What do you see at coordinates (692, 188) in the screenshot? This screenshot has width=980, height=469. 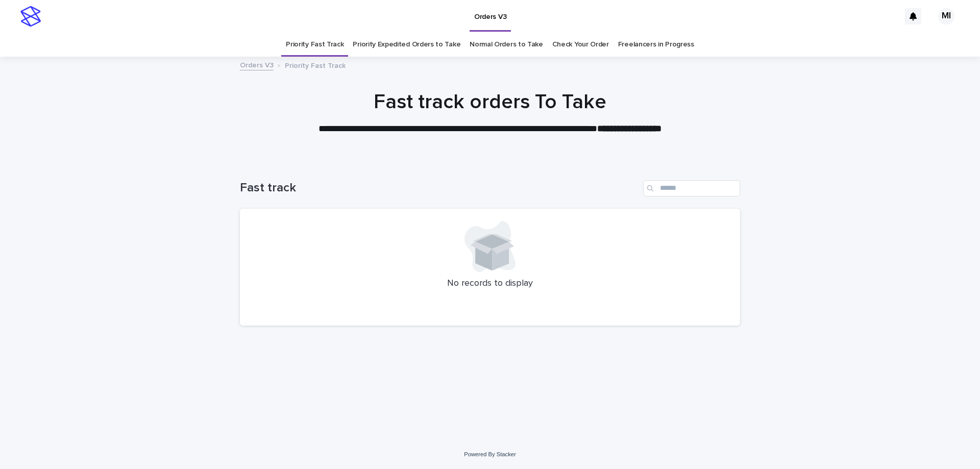 I see `div: Search` at bounding box center [692, 188].